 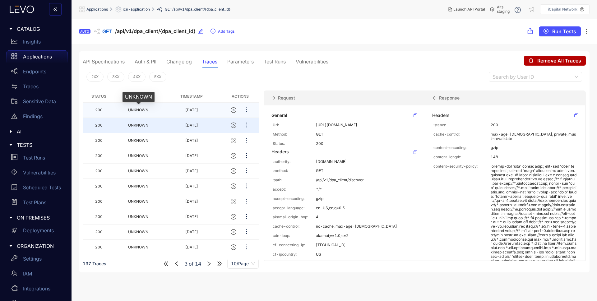 I want to click on p: Integrations, so click(x=37, y=289).